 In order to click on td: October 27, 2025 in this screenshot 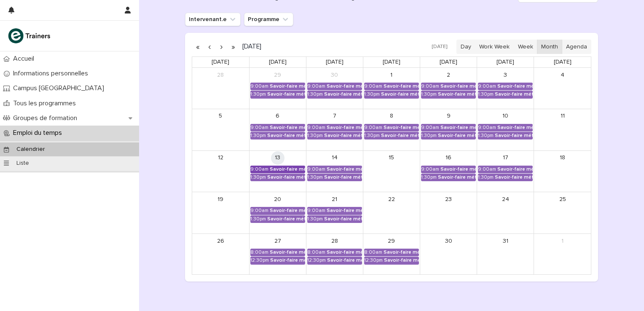, I will do `click(277, 254)`.